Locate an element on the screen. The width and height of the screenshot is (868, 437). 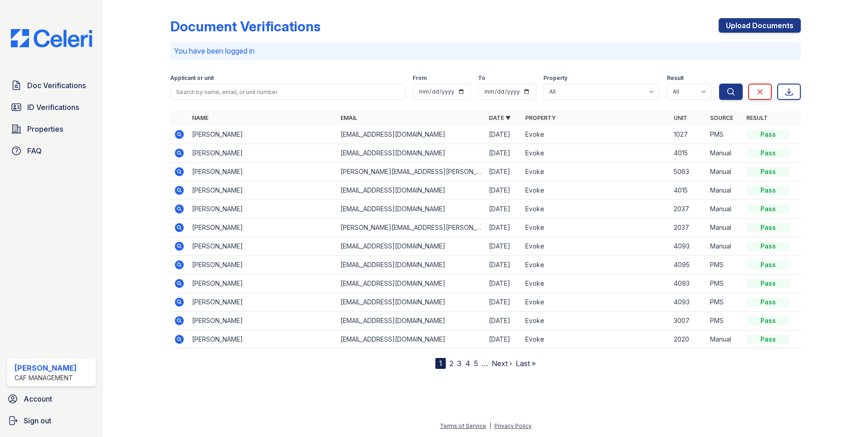
div: 1 is located at coordinates (441, 363).